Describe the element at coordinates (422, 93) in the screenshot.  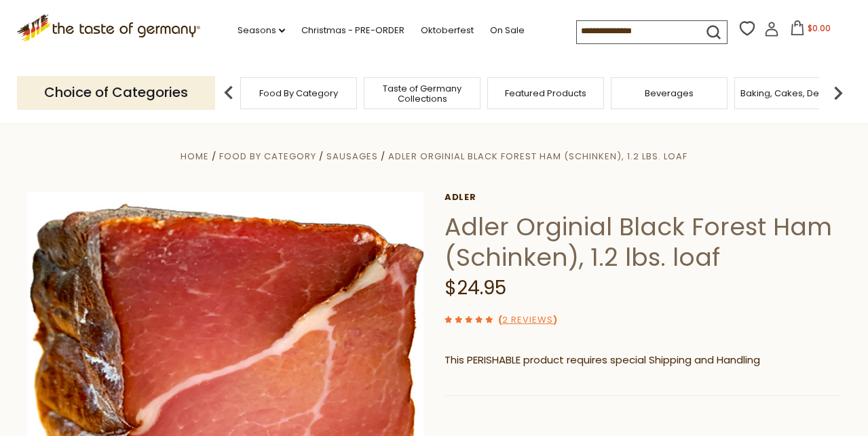
I see `span: Taste of Germany Collections` at that location.